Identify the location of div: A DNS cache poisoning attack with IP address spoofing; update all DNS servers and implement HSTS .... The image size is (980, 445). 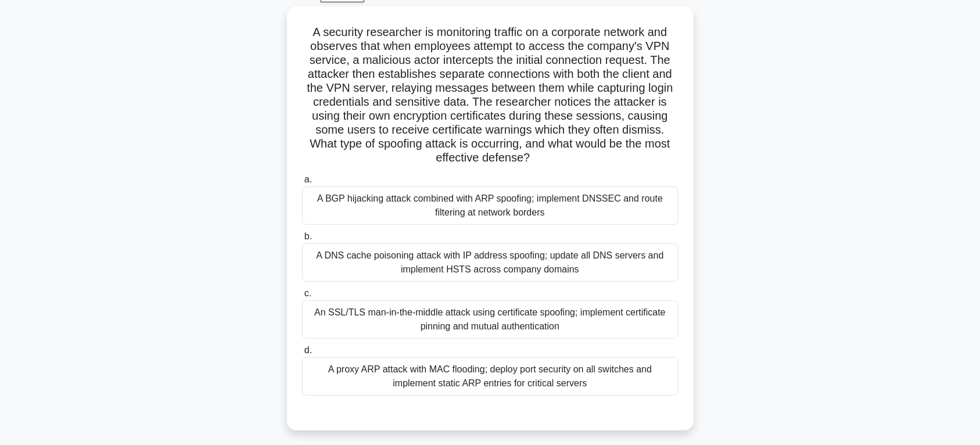
(490, 263).